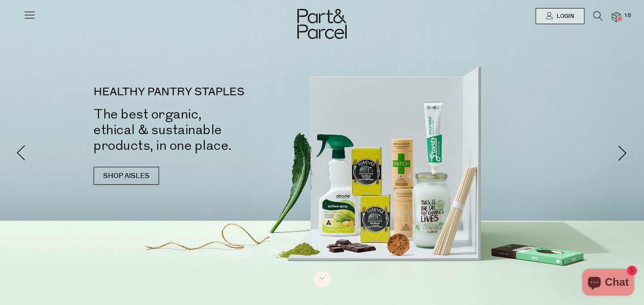  What do you see at coordinates (560, 16) in the screenshot?
I see `a: Login` at bounding box center [560, 16].